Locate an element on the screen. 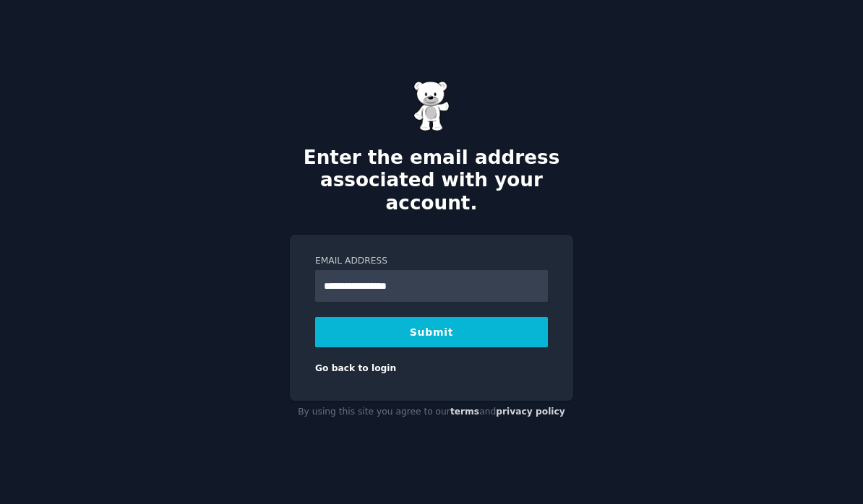 Image resolution: width=863 pixels, height=504 pixels. label: Email Address is located at coordinates (432, 262).